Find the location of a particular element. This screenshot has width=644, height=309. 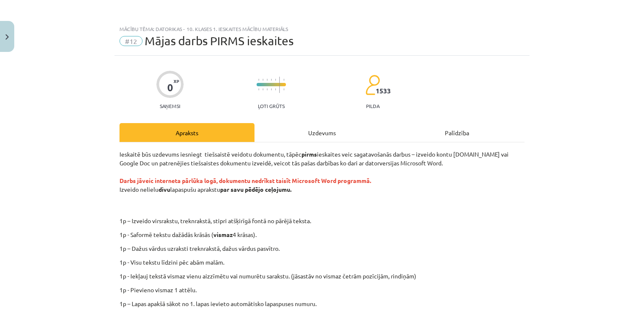

div: 0 is located at coordinates (170, 88).